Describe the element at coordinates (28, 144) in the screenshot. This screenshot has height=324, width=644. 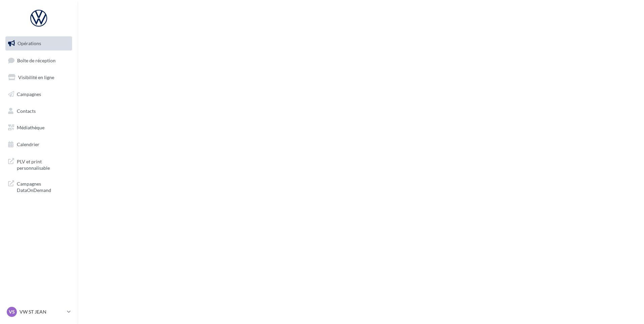
I see `span: Calendrier` at that location.